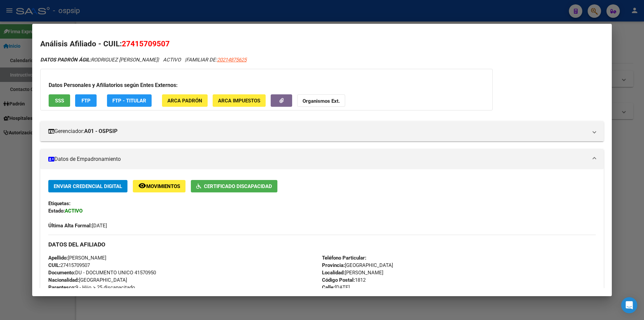 The height and width of the screenshot is (320, 644). Describe the element at coordinates (322, 44) in the screenshot. I see `h2: Análisis Afiliado - CUIL:` at that location.